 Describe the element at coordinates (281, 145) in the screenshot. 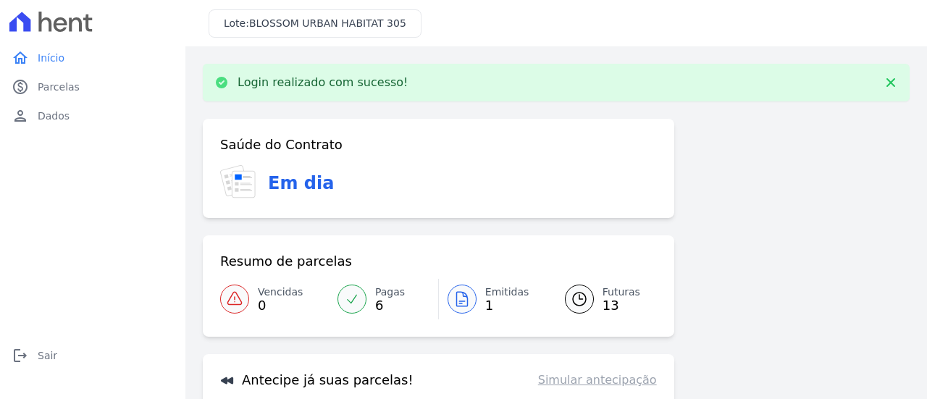

I see `h3: Saúde do Contrato` at that location.